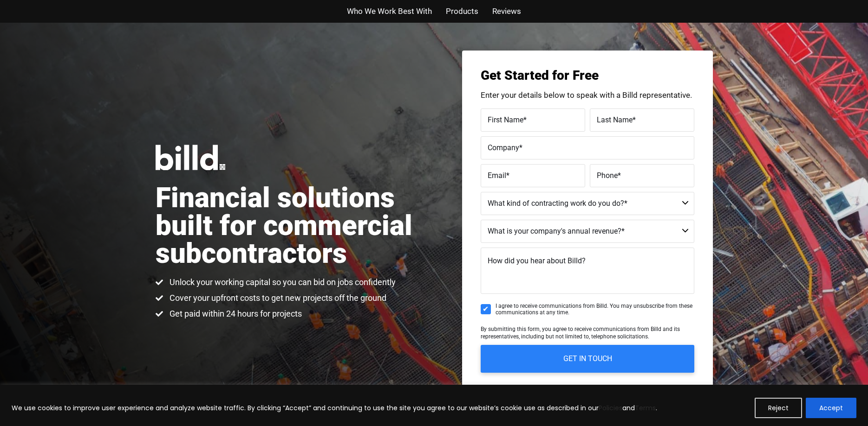 This screenshot has height=426, width=868. What do you see at coordinates (334, 408) in the screenshot?
I see `p: We use cookies to improve user experience and analyze website traffic. By clicking “Accept” and c...` at bounding box center [334, 408].